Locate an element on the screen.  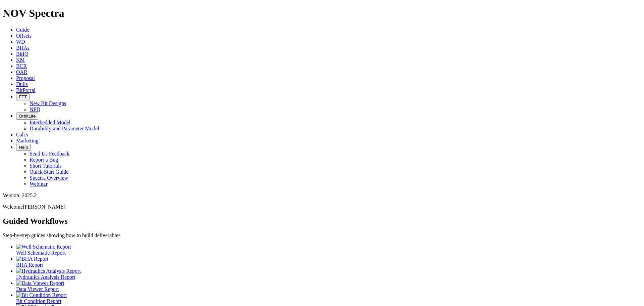
a: Webinar is located at coordinates (38, 183).